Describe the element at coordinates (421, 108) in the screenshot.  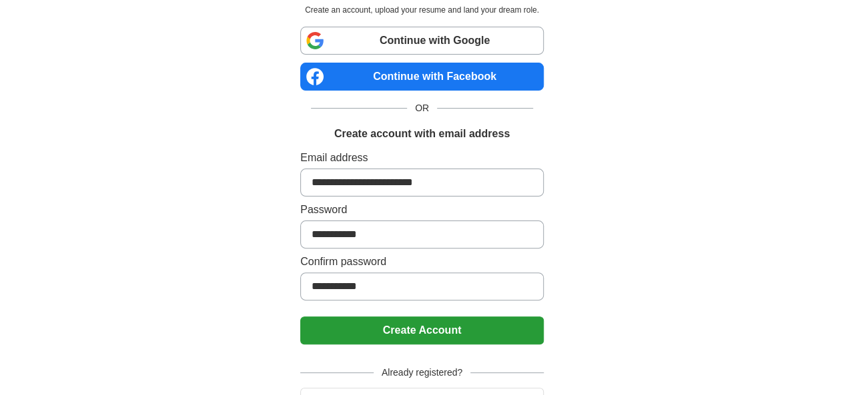
I see `span: OR` at that location.